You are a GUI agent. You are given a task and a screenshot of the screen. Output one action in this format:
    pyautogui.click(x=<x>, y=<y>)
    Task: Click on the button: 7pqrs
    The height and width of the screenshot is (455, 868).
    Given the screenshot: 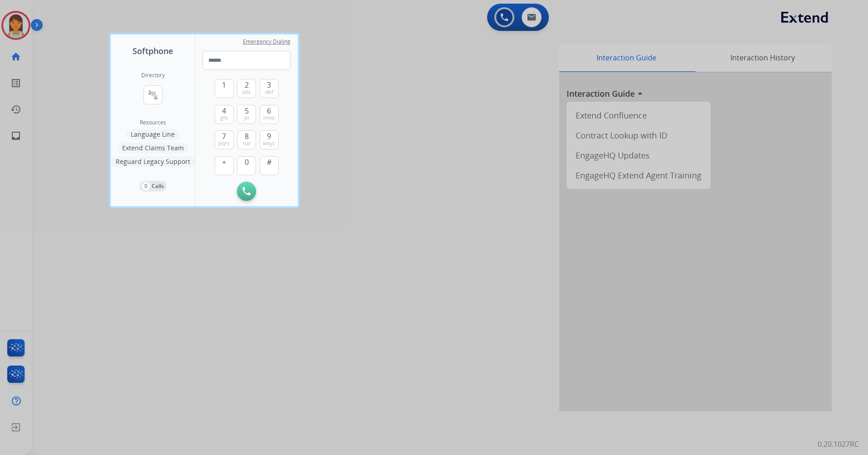 What is the action you would take?
    pyautogui.click(x=224, y=140)
    